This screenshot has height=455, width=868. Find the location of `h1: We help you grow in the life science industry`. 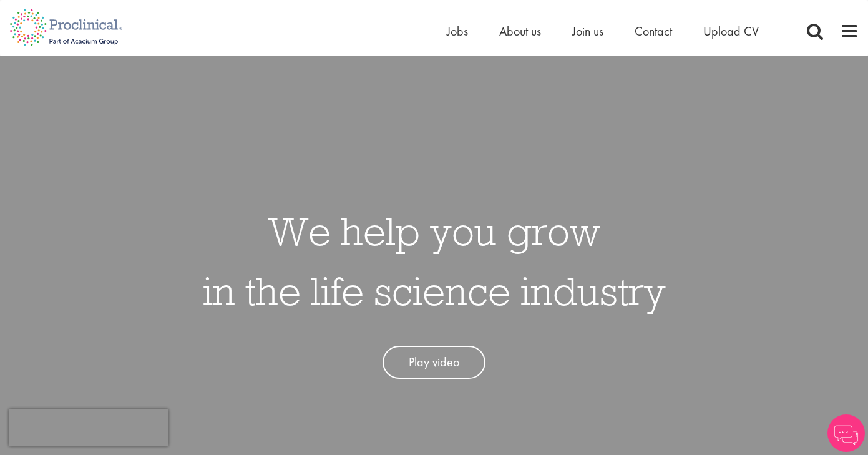

h1: We help you grow in the life science industry is located at coordinates (435, 261).